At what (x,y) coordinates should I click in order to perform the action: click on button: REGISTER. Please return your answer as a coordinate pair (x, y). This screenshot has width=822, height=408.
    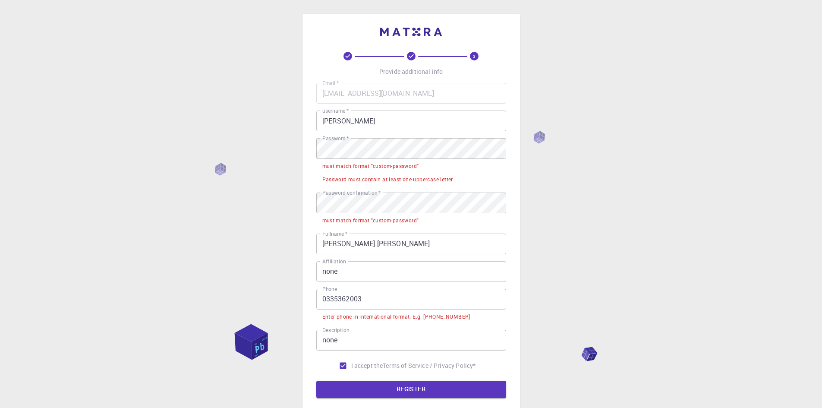
    Looking at the image, I should click on (411, 389).